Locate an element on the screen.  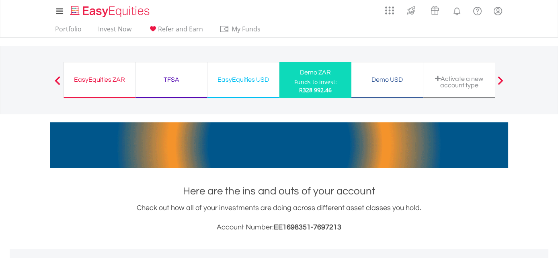
h1: Here are the ins and outs of your account is located at coordinates (279, 191).